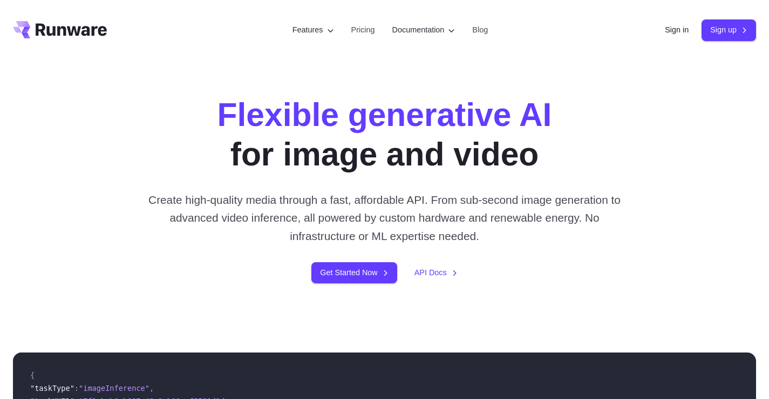 The image size is (769, 399). What do you see at coordinates (385, 134) in the screenshot?
I see `h1: for image and video` at bounding box center [385, 134].